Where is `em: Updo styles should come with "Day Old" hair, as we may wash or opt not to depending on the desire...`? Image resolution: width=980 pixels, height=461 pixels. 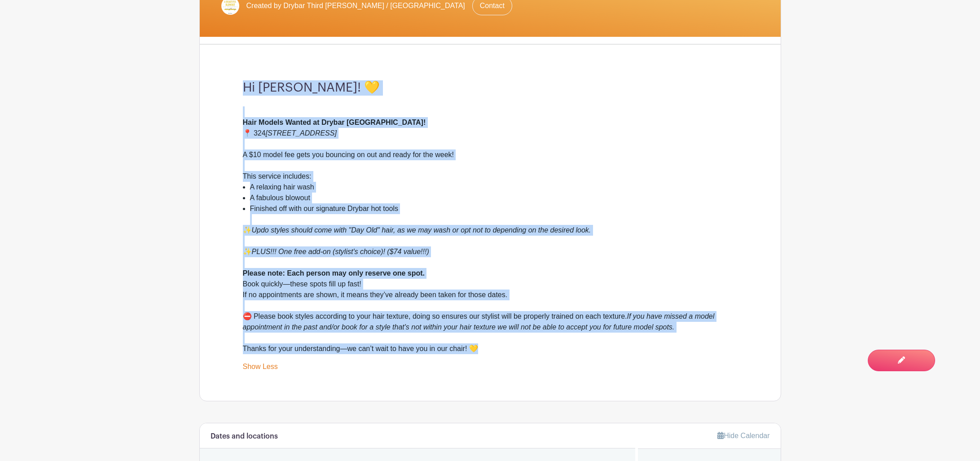
em: Updo styles should come with "Day Old" hair, as we may wash or opt not to depending on the desire... is located at coordinates (422, 230).